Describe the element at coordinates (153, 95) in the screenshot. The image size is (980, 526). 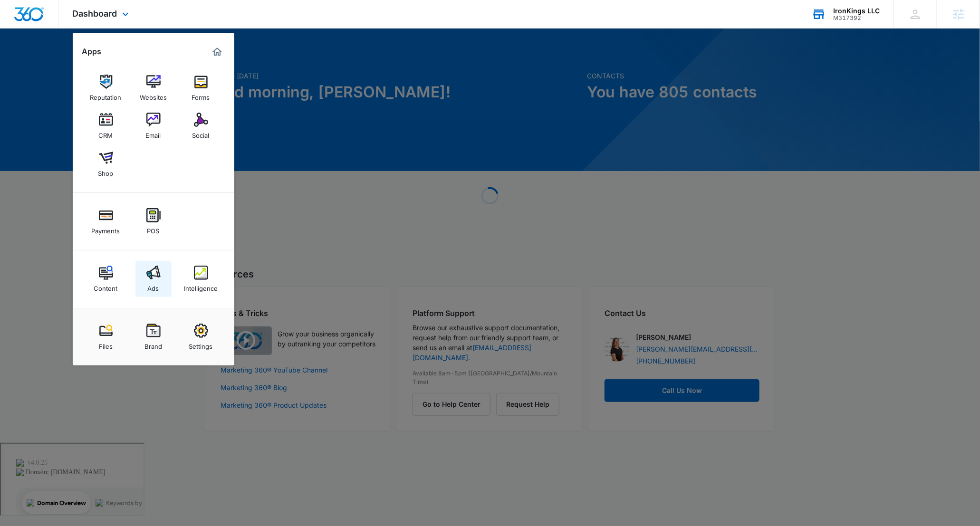
I see `div: Websites` at that location.